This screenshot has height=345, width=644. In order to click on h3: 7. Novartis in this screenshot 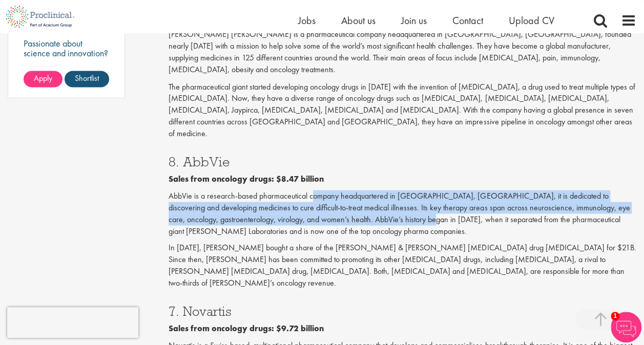, I will do `click(402, 311)`.